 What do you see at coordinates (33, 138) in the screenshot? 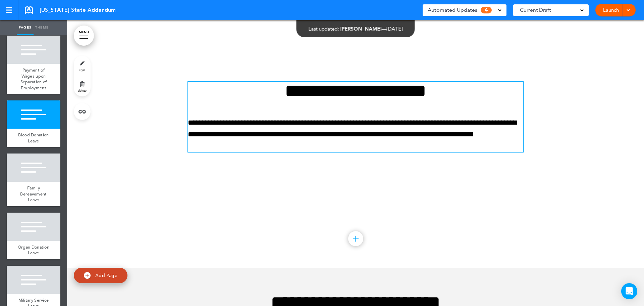
I see `span: Blood Donation Leave` at bounding box center [33, 138].